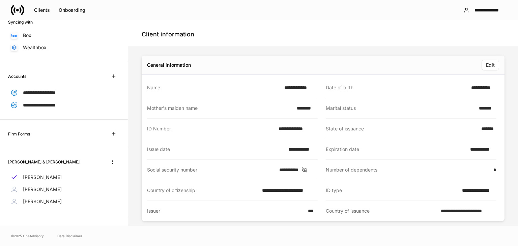  Describe the element at coordinates (220, 108) in the screenshot. I see `div: Mother's maiden name` at that location.